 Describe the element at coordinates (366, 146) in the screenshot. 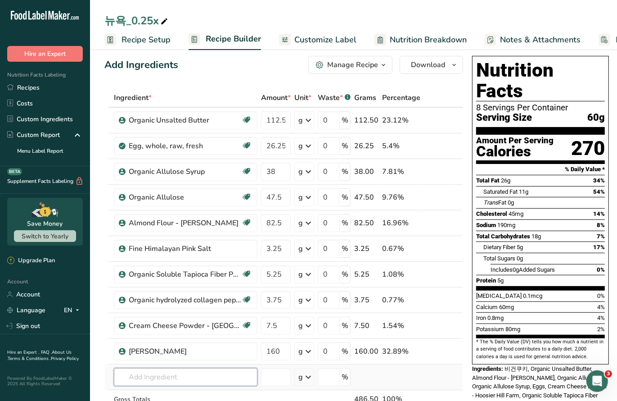

I see `div: 26.25` at that location.